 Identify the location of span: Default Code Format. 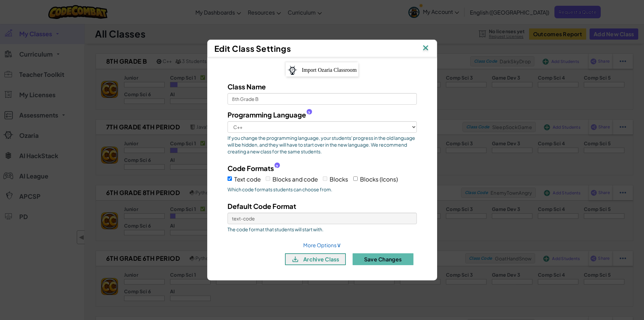
(261, 206).